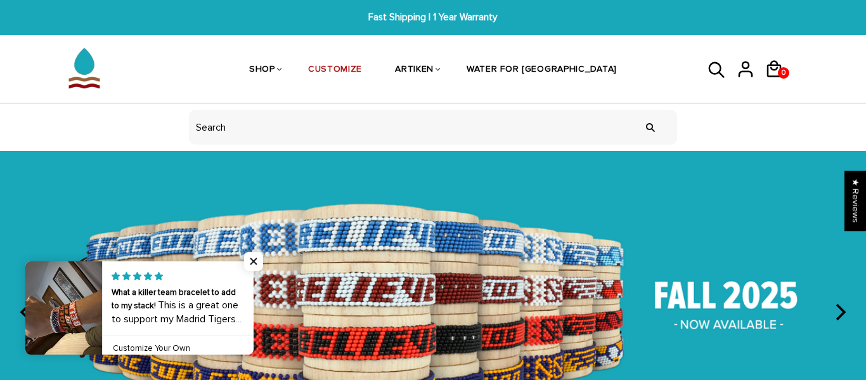  I want to click on input: Search, so click(650, 127).